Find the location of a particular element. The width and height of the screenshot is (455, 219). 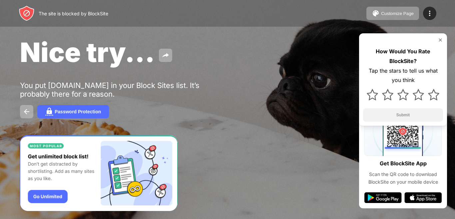

img: header-logo.svg is located at coordinates (27, 13).